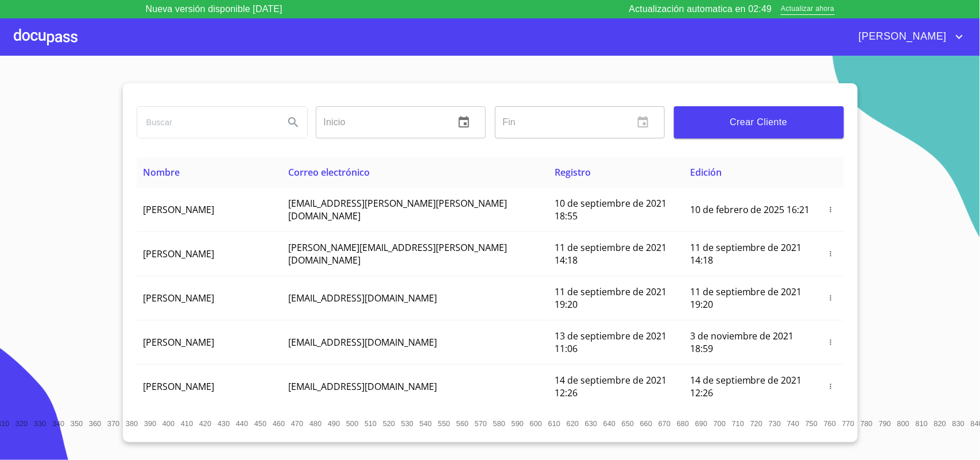  I want to click on span: 770, so click(848, 423).